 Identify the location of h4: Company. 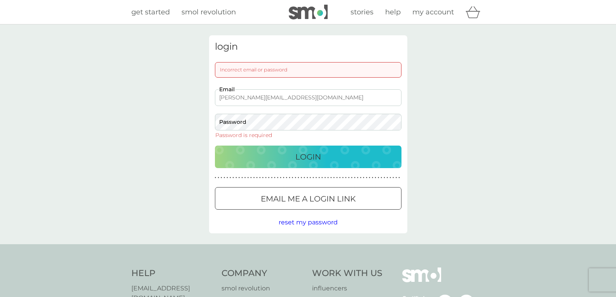
(263, 273).